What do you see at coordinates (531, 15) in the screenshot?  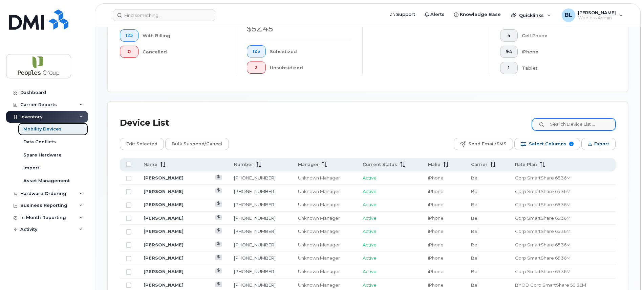 I see `span: Quicklinks` at bounding box center [531, 15].